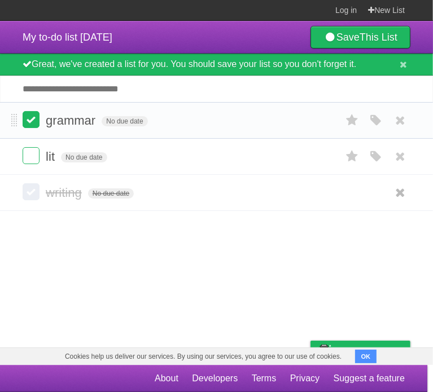  Describe the element at coordinates (264, 379) in the screenshot. I see `a: Terms` at that location.